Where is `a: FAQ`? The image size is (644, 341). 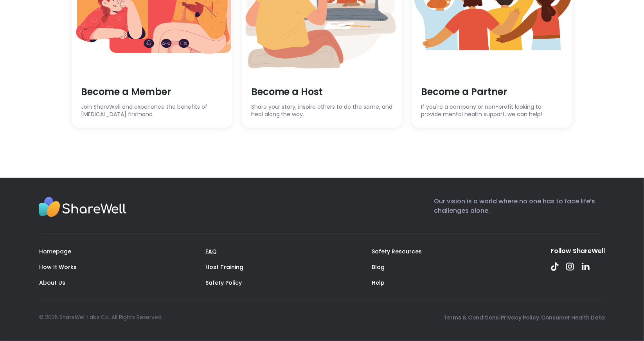
a: FAQ is located at coordinates (211, 252).